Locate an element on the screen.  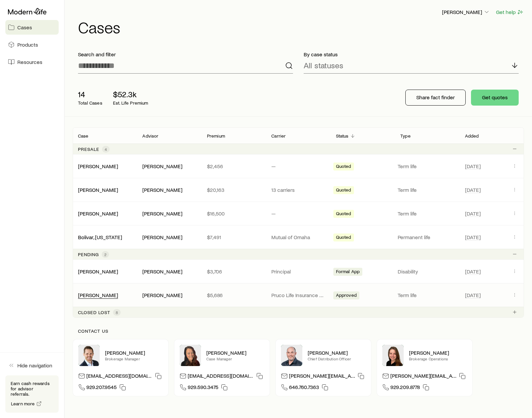
p: Chief Distribution Officer is located at coordinates (337, 359).